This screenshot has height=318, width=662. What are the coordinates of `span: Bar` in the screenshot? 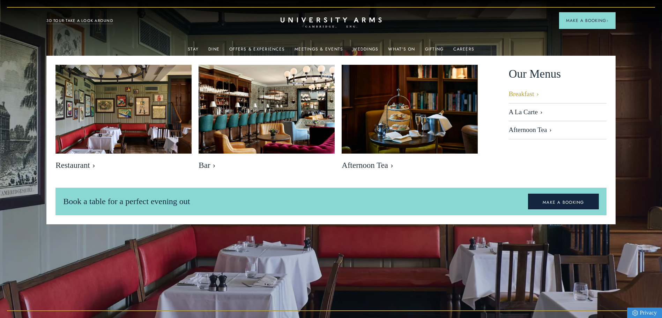 It's located at (267, 166).